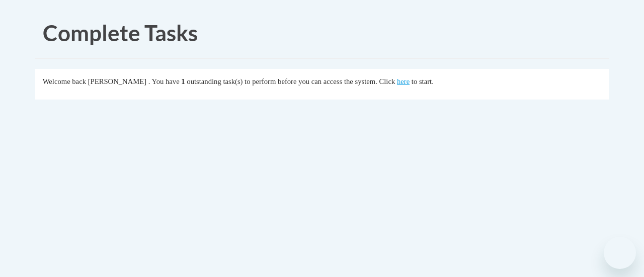 The width and height of the screenshot is (644, 277). I want to click on span: Complete Tasks, so click(120, 33).